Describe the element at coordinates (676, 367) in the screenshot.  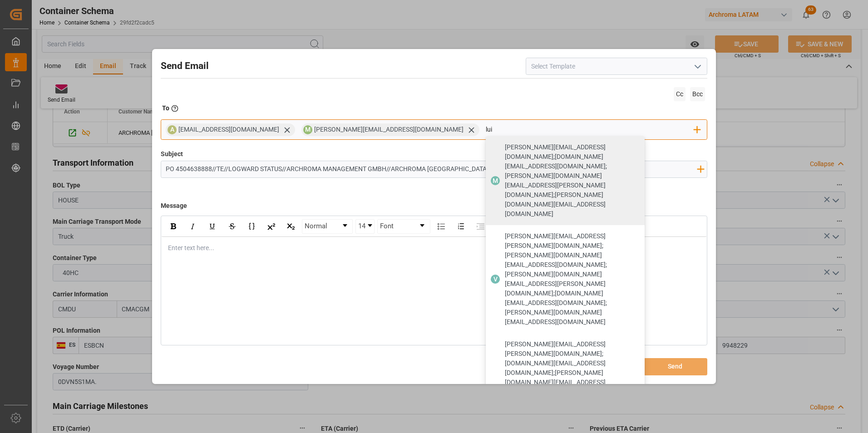
I see `button: Send` at that location.